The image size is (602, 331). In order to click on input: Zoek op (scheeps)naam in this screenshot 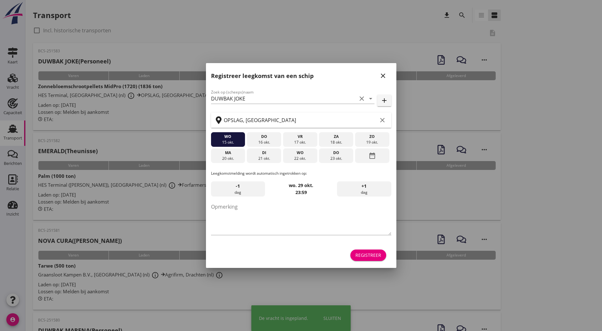, I will do `click(284, 99)`.